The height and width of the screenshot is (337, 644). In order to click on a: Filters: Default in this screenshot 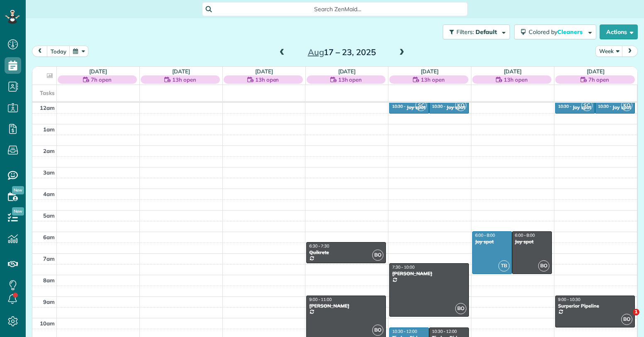, I will do `click(474, 32)`.